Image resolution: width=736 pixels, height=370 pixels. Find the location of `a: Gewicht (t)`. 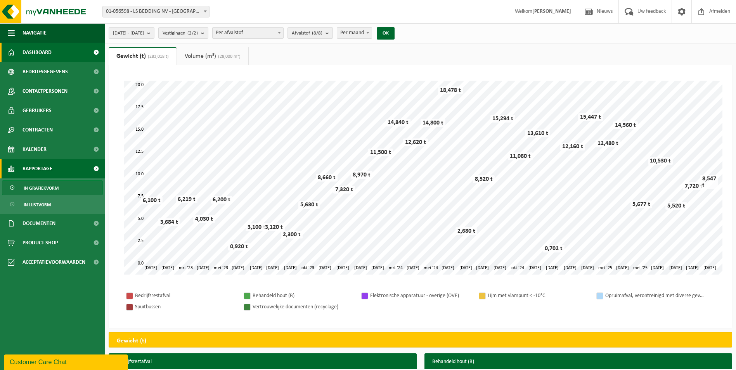

a: Gewicht (t) is located at coordinates (142, 56).